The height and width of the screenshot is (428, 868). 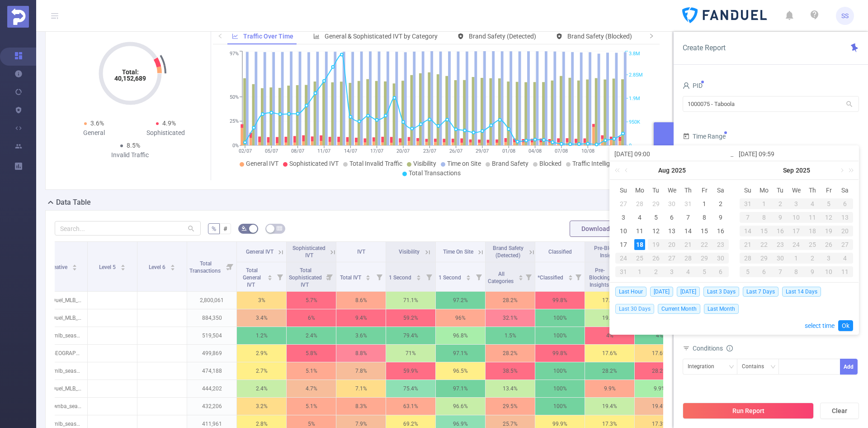 I want to click on div: 29, so click(x=656, y=204).